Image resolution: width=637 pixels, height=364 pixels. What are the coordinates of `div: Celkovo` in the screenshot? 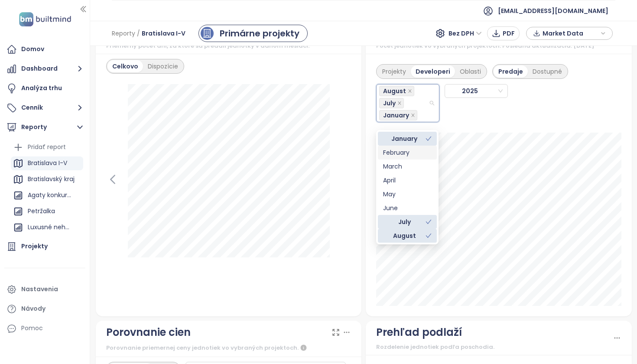 It's located at (125, 67).